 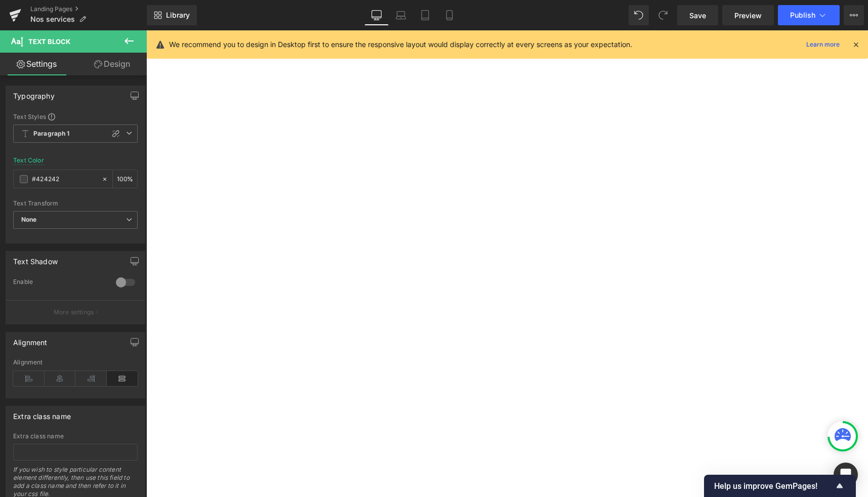 I want to click on span: Preview, so click(x=748, y=15).